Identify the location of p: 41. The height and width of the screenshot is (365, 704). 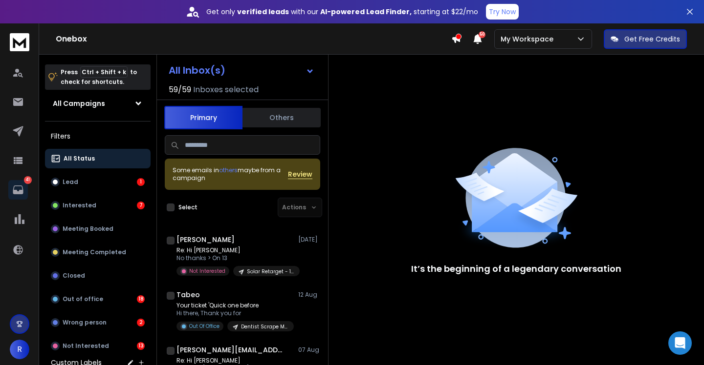
(28, 180).